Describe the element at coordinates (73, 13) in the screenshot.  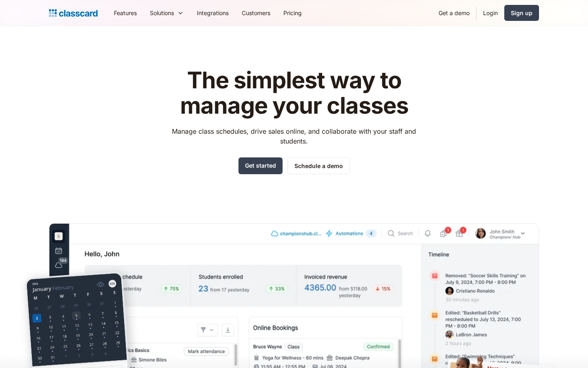
I see `a: home` at that location.